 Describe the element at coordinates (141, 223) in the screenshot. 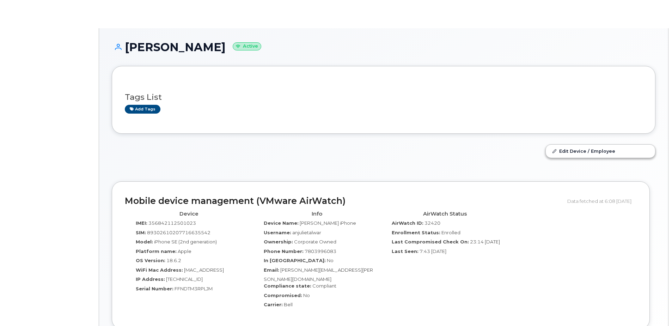

I see `label: IMEI:` at that location.